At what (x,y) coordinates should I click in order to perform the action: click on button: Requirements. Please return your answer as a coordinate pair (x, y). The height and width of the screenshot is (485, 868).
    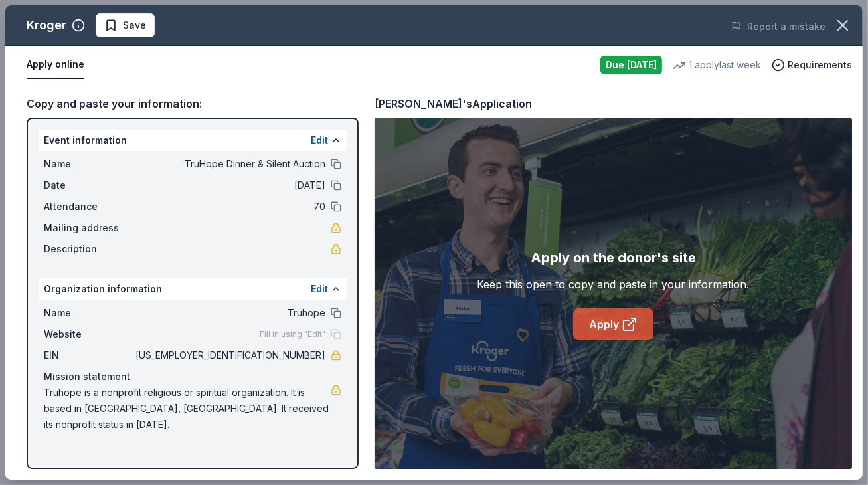
    Looking at the image, I should click on (812, 65).